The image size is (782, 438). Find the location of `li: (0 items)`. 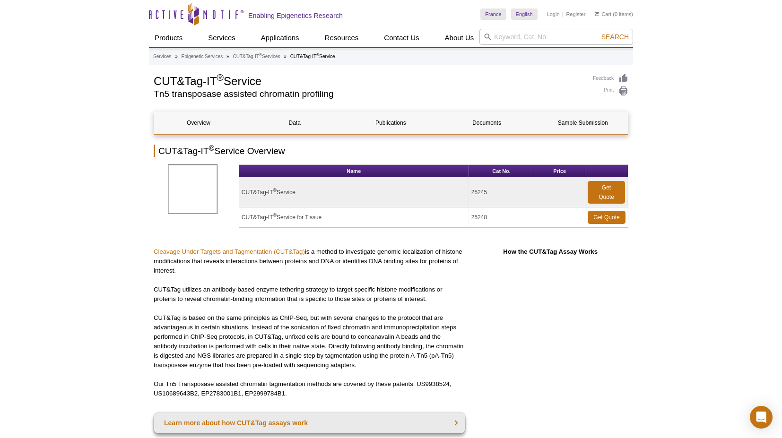

li: (0 items) is located at coordinates (614, 14).